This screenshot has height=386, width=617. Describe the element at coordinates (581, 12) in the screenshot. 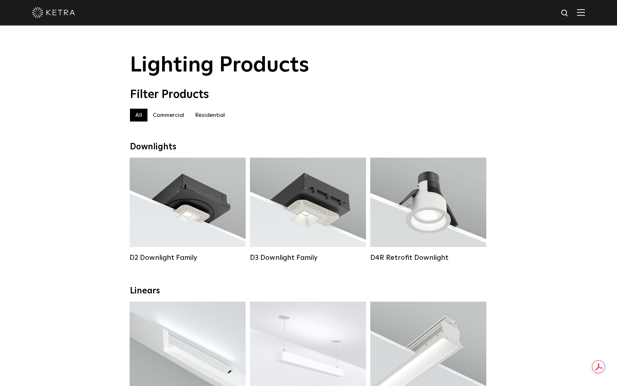

I see `img: Hamburger%20Nav.svg` at that location.